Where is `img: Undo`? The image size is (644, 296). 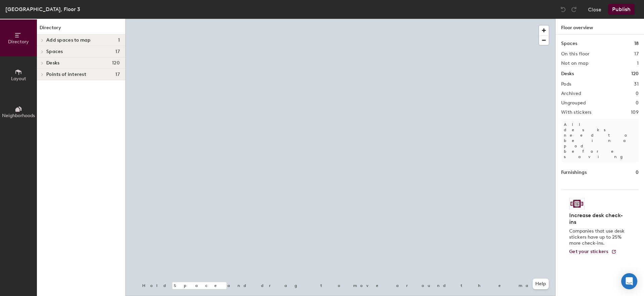 img: Undo is located at coordinates (563, 9).